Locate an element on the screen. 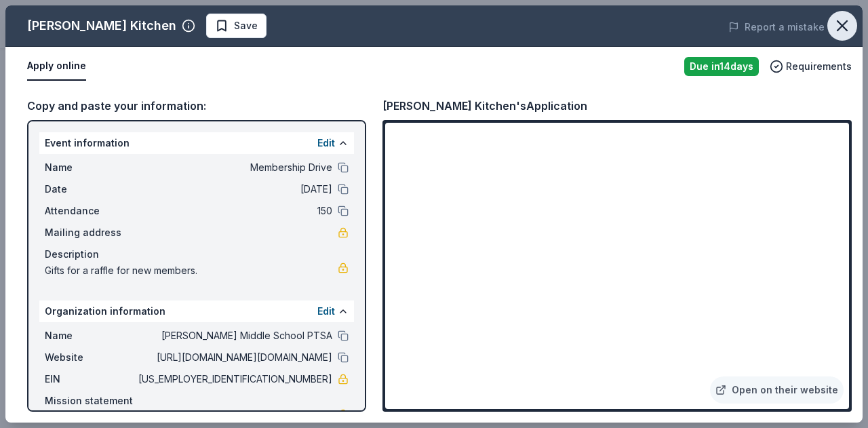  div: Mission statement is located at coordinates (197, 401).